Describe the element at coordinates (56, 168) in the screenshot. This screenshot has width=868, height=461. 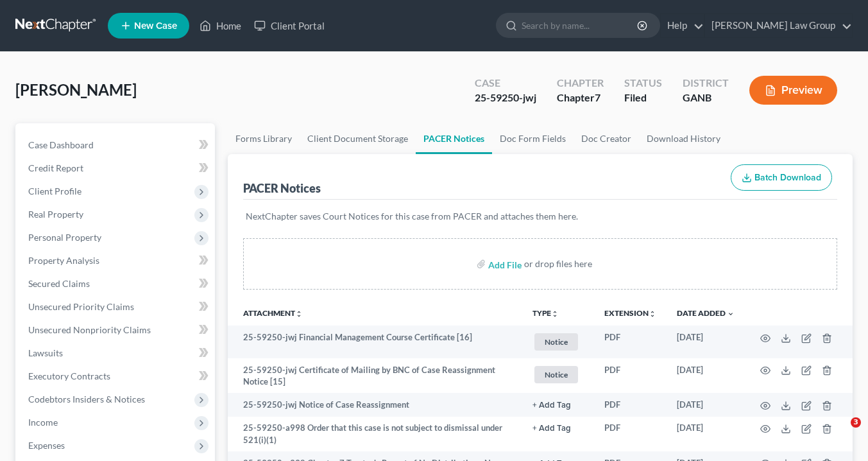
I see `span: Credit Report` at that location.